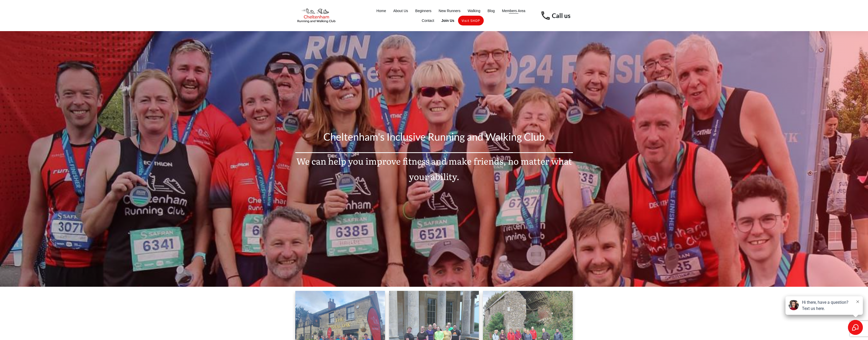 This screenshot has width=868, height=340. Describe the element at coordinates (434, 140) in the screenshot. I see `p: Cheltenham's Inclusive Running and Walking Club` at that location.